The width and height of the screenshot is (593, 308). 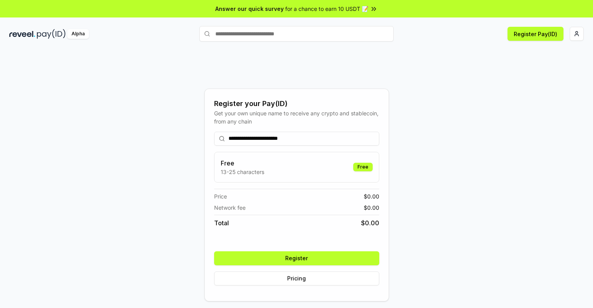 What do you see at coordinates (363, 167) in the screenshot?
I see `div: Free` at bounding box center [363, 167].